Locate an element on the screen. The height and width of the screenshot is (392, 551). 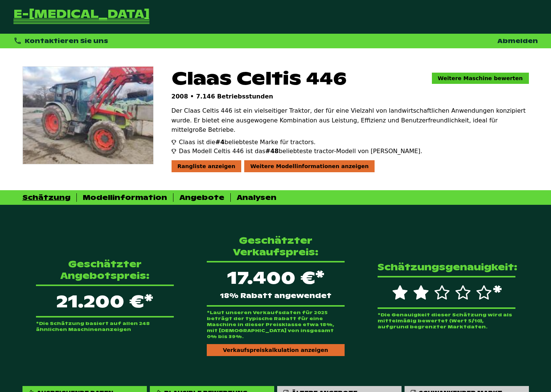
div: Verkaufspreiskalkulation anzeigen is located at coordinates (276, 350).